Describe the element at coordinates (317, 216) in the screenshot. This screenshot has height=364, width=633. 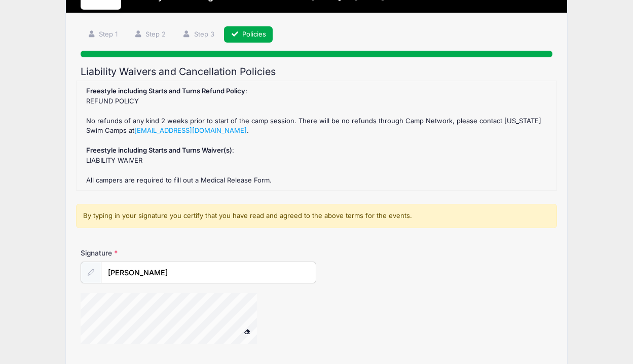
I see `div: By typing in your signature you certify that you have read and agreed to the above terms for the ...` at that location.